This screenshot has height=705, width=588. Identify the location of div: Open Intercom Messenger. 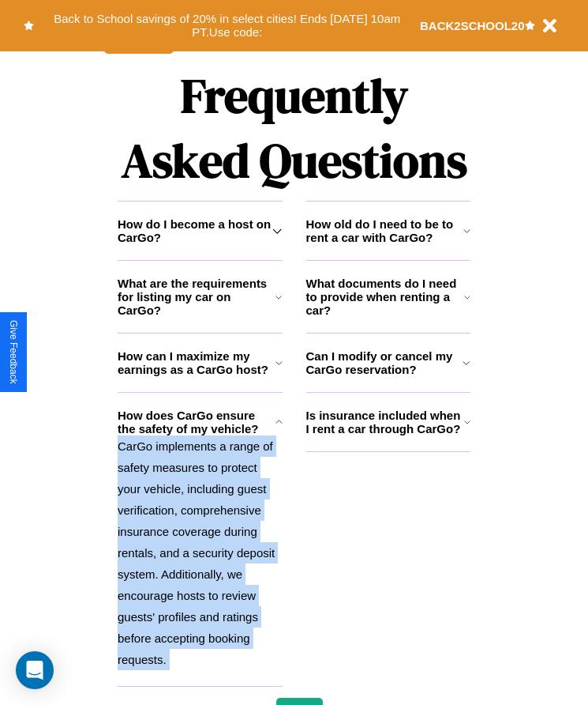
(35, 670).